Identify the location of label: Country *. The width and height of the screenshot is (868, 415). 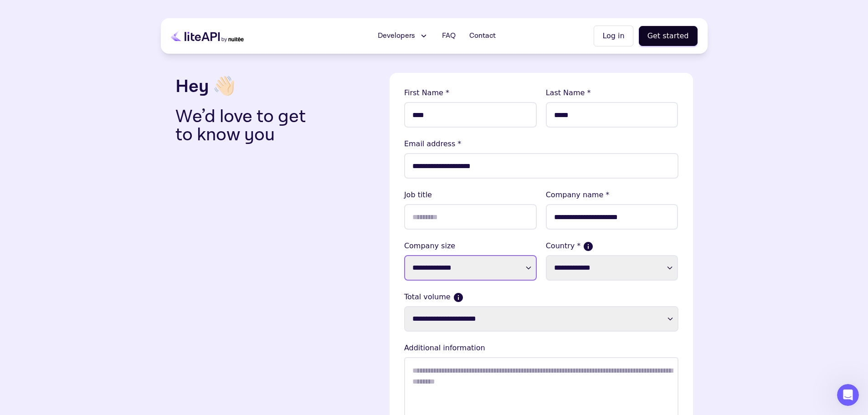
(612, 246).